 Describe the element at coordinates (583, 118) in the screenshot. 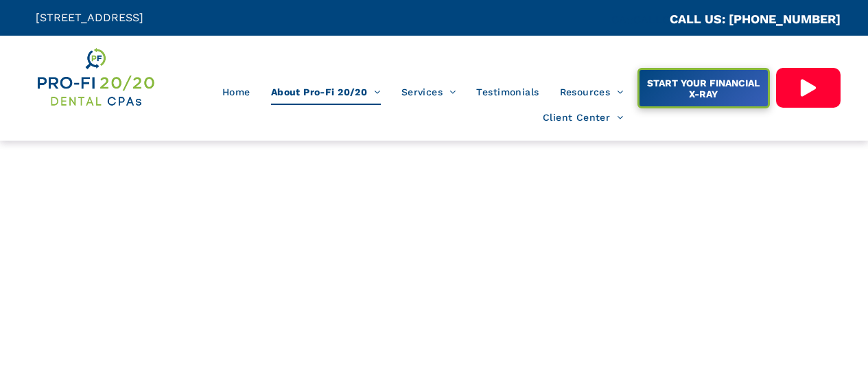

I see `a: Client Center` at that location.